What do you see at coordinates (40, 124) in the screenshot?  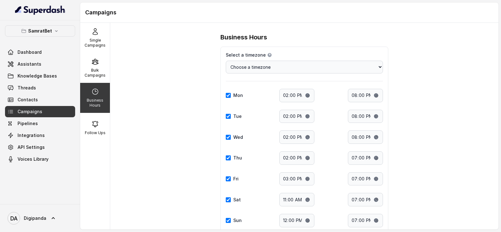 I see `a: Pipelines` at bounding box center [40, 124].